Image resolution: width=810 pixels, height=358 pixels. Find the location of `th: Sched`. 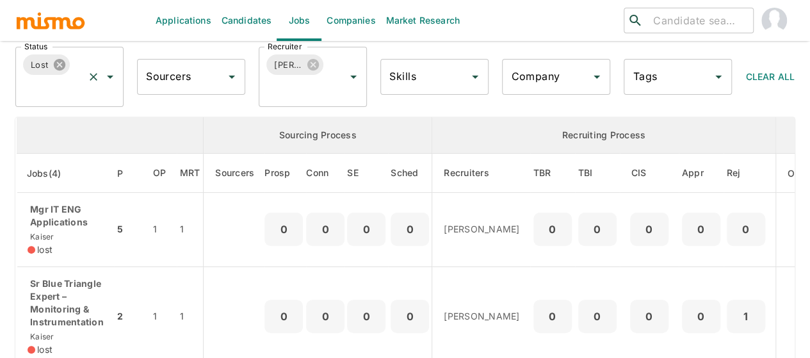

th: Sched is located at coordinates (410, 173).